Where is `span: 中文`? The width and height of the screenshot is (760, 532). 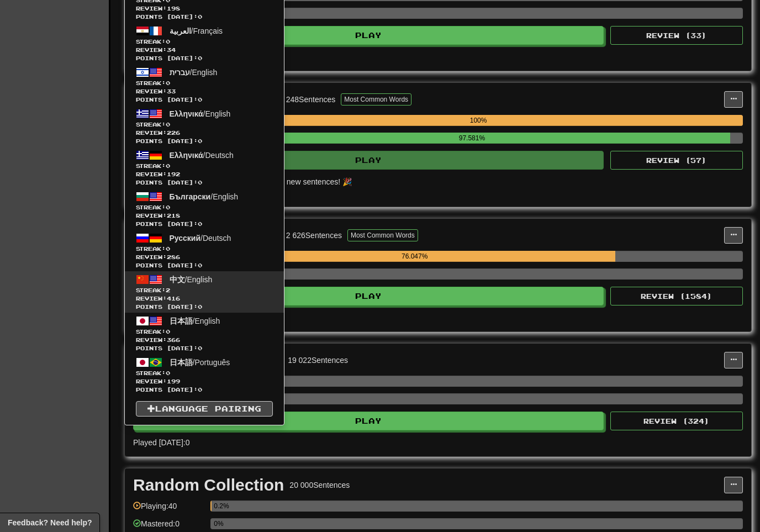 span: 中文 is located at coordinates (178, 280).